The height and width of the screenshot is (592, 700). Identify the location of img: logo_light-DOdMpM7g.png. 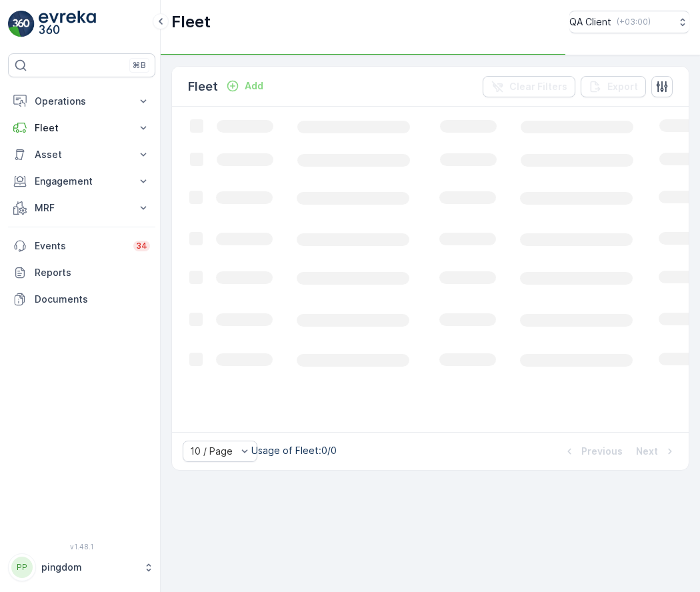
(67, 24).